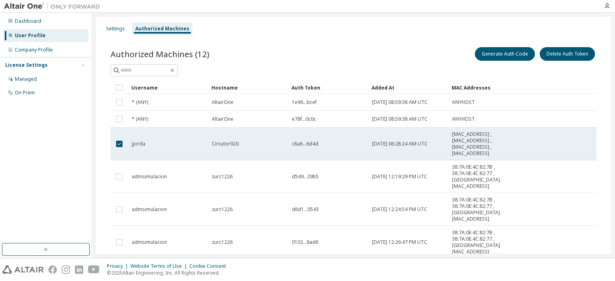 This screenshot has width=615, height=281. Describe the element at coordinates (23, 270) in the screenshot. I see `img: altair_logo.svg` at that location.